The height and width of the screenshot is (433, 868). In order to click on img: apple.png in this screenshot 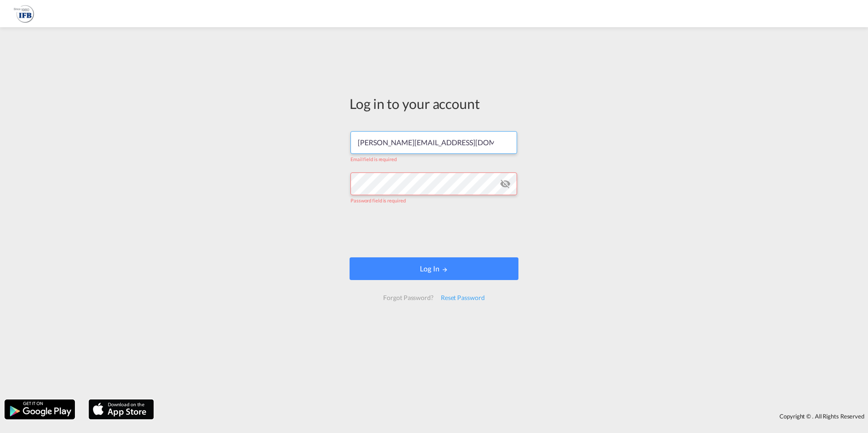, I will do `click(121, 410)`.